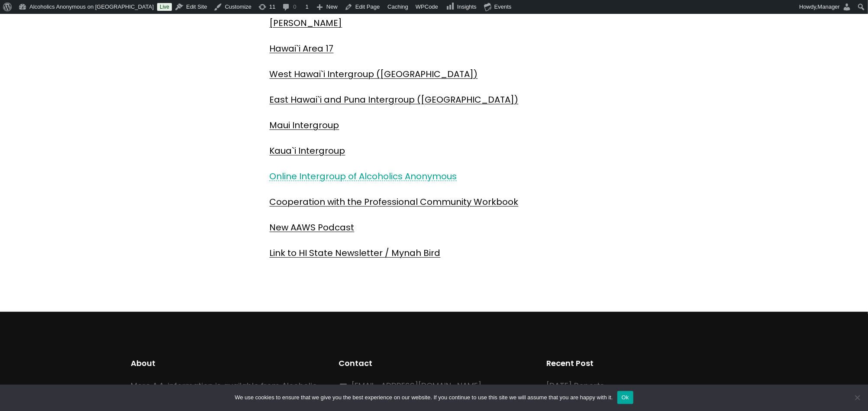 This screenshot has width=868, height=411. I want to click on a: Maui Intergroup, so click(304, 125).